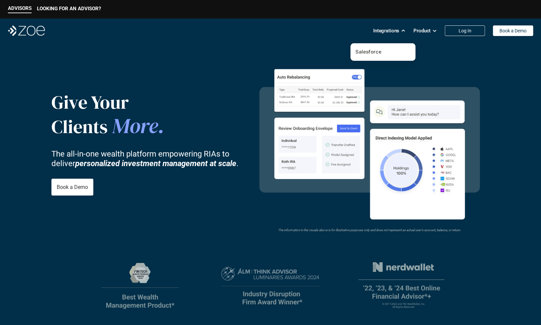  I want to click on p: Give Your, so click(127, 102).